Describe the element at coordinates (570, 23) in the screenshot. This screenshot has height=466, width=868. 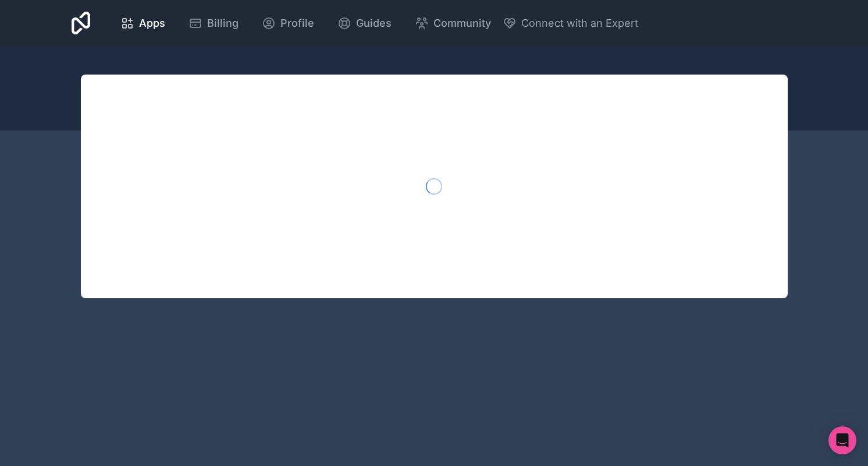
I see `button: Connect with an Expert` at that location.